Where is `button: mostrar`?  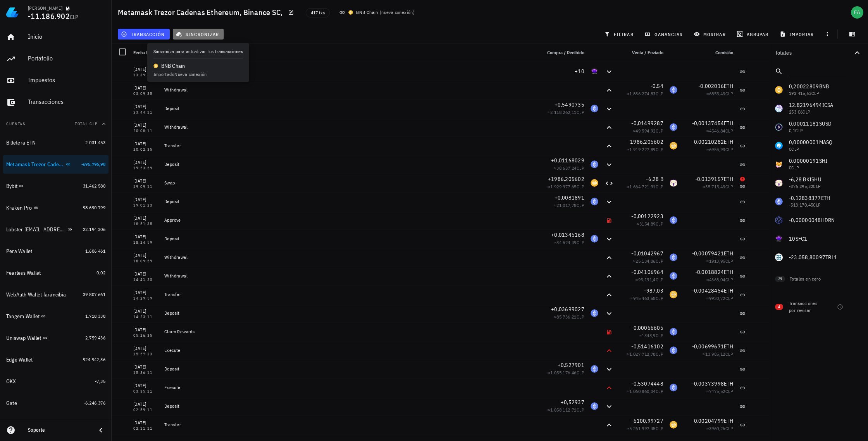 button: mostrar is located at coordinates (710, 34).